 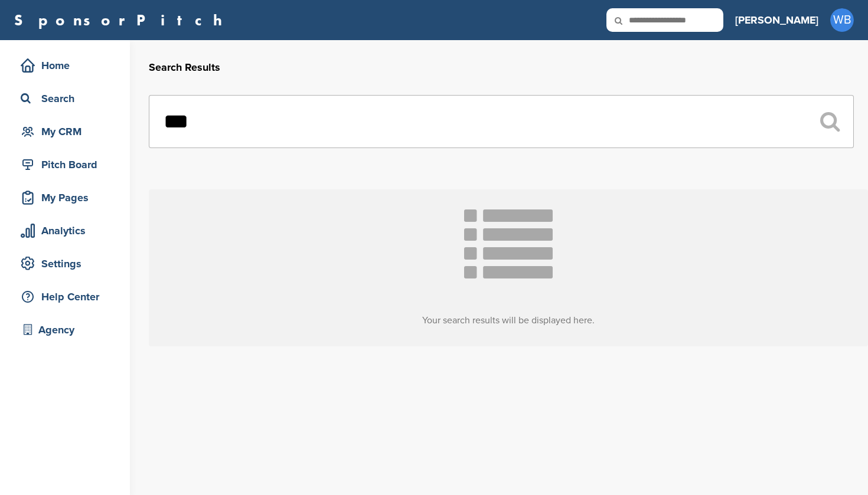 I want to click on div: Search, so click(x=68, y=99).